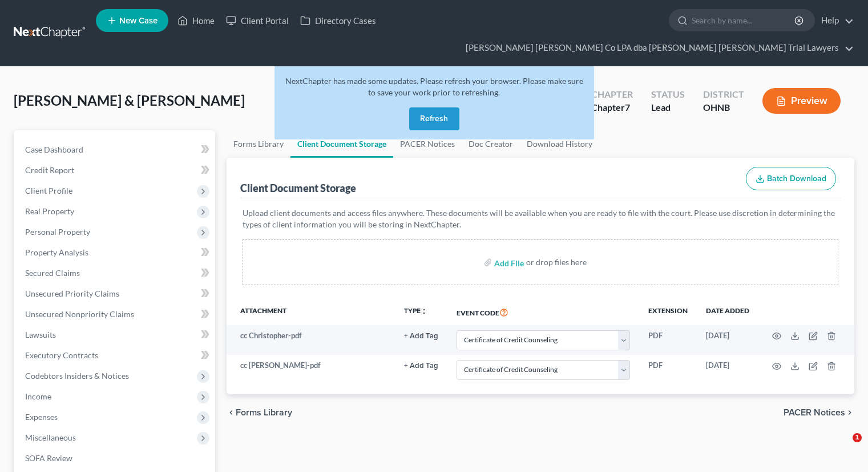 This screenshot has height=472, width=868. Describe the element at coordinates (80, 314) in the screenshot. I see `span: Unsecured Nonpriority Claims` at that location.